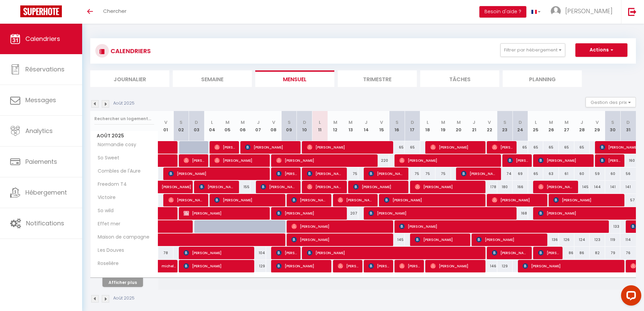 The height and width of the screenshot is (311, 644). I want to click on button: Filtrer par hébergement, so click(533, 50).